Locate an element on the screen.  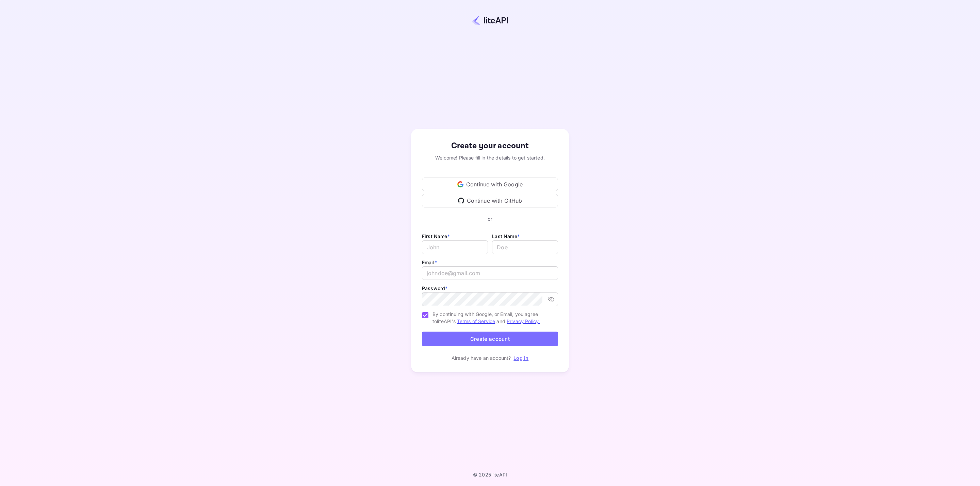
input: John is located at coordinates (455, 247).